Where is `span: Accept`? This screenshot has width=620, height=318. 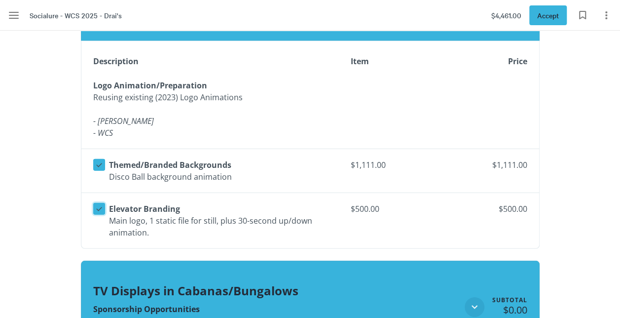
span: Accept is located at coordinates (548, 15).